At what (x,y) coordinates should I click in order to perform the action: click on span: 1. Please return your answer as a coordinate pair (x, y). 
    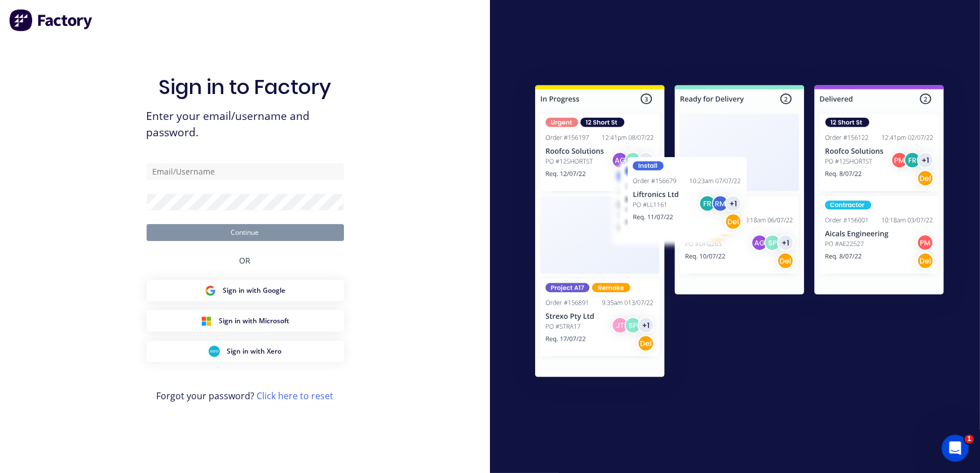
    Looking at the image, I should click on (969, 439).